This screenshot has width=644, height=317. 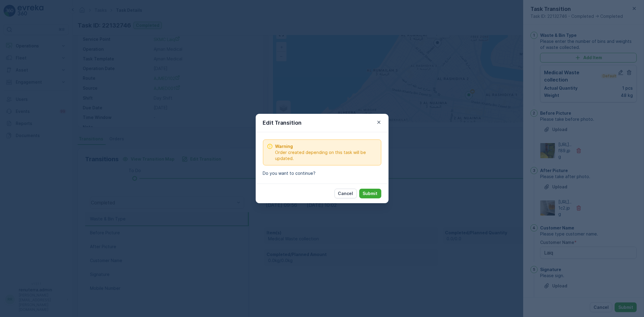 I want to click on span: Warning, so click(x=327, y=146).